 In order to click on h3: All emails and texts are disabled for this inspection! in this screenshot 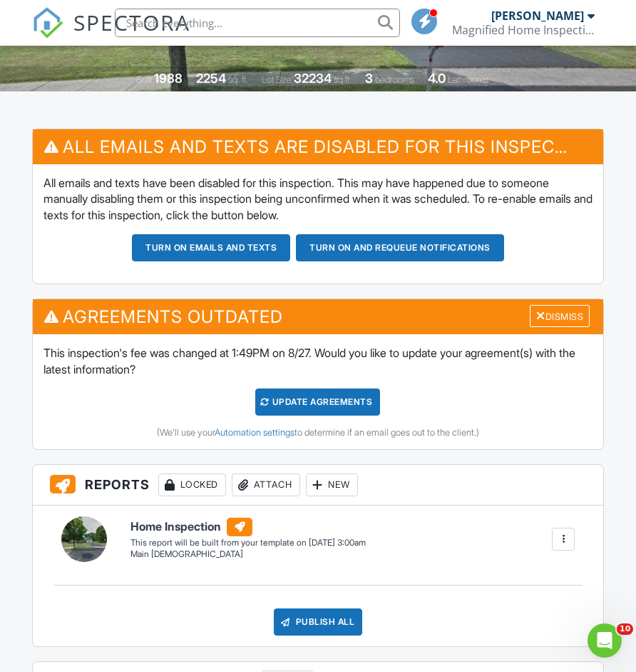, I will do `click(318, 146)`.